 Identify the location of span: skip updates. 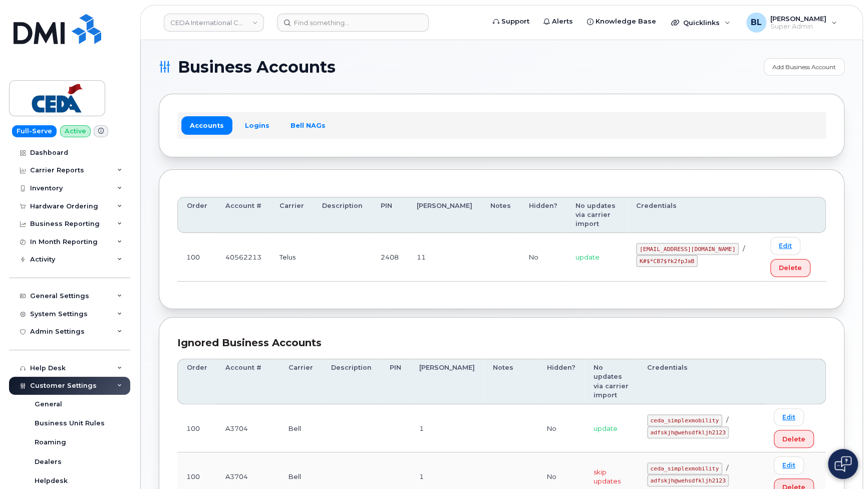
(607, 476).